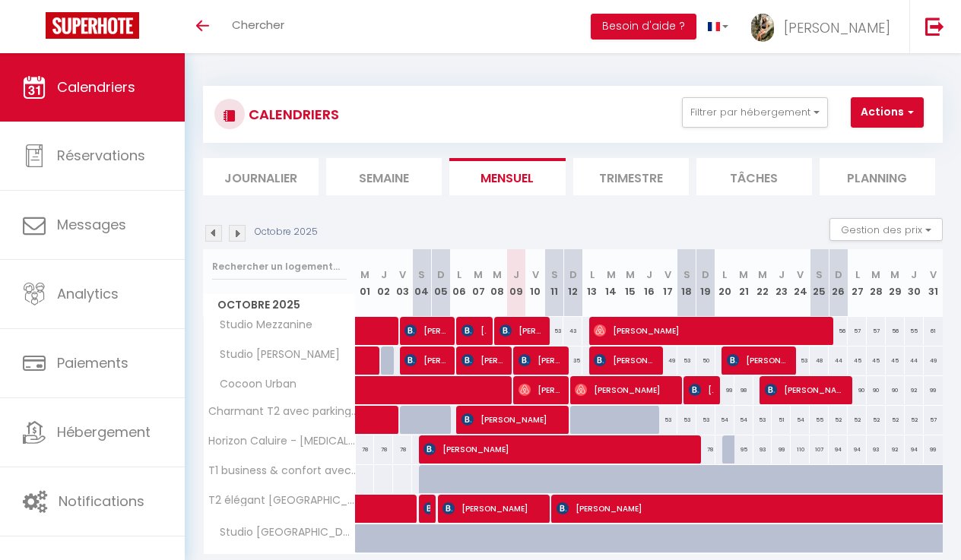  I want to click on div: 90, so click(876, 389).